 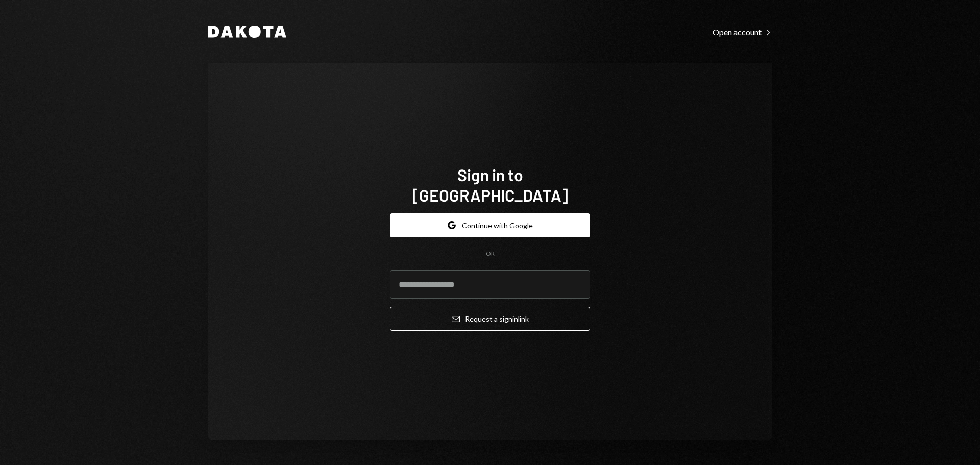 What do you see at coordinates (742, 32) in the screenshot?
I see `div: Open account` at bounding box center [742, 32].